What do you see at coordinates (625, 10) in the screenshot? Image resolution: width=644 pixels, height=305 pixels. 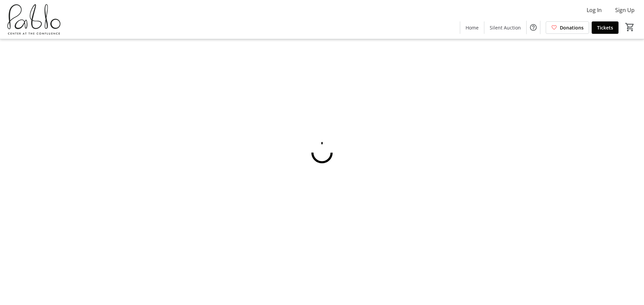 I see `span: Sign Up` at bounding box center [625, 10].